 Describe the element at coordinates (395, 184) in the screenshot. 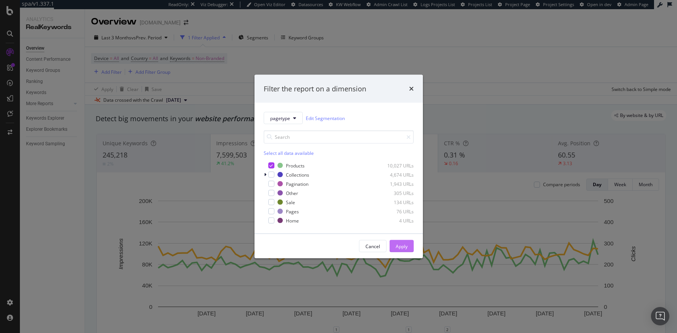

I see `div: 1,943 URLs` at that location.